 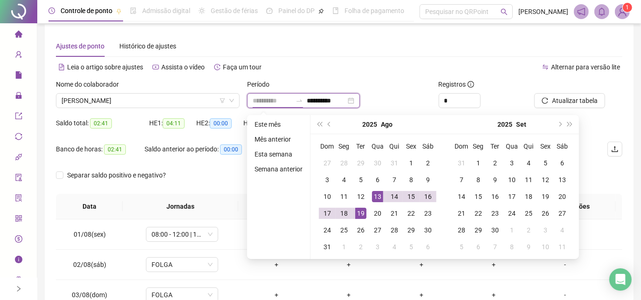 What do you see at coordinates (394, 180) in the screenshot?
I see `td: 2025-08-07` at bounding box center [394, 180].